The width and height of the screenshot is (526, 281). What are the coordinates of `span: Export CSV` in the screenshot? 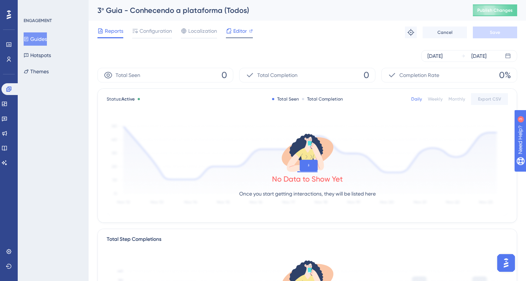 It's located at (489, 99).